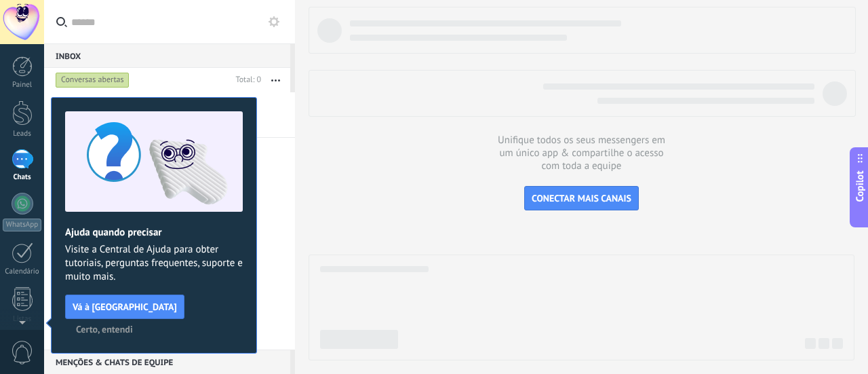  What do you see at coordinates (23, 272) in the screenshot?
I see `div: Calendário` at bounding box center [23, 272].